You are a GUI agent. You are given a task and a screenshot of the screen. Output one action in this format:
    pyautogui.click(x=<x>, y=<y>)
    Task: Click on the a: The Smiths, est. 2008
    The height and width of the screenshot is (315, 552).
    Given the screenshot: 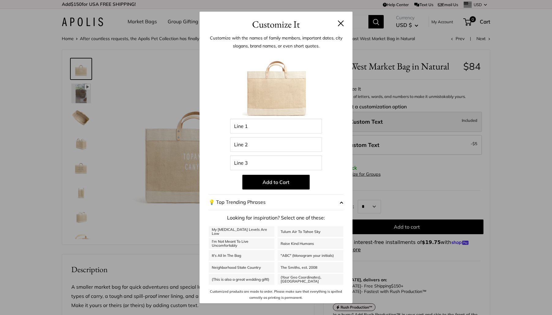 What is the action you would take?
    pyautogui.click(x=310, y=267)
    